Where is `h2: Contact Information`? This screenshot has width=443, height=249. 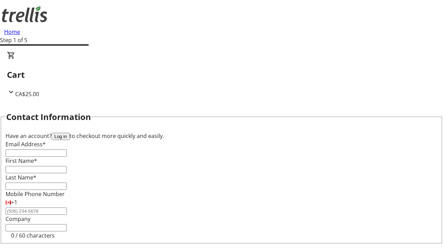 h2: Contact Information is located at coordinates (48, 117).